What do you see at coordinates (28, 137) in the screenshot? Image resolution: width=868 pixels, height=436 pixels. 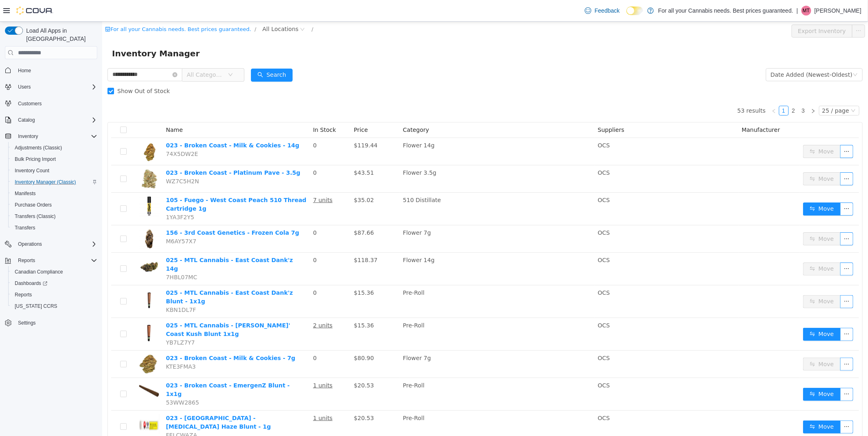 I see `span: Inventory` at bounding box center [28, 137].